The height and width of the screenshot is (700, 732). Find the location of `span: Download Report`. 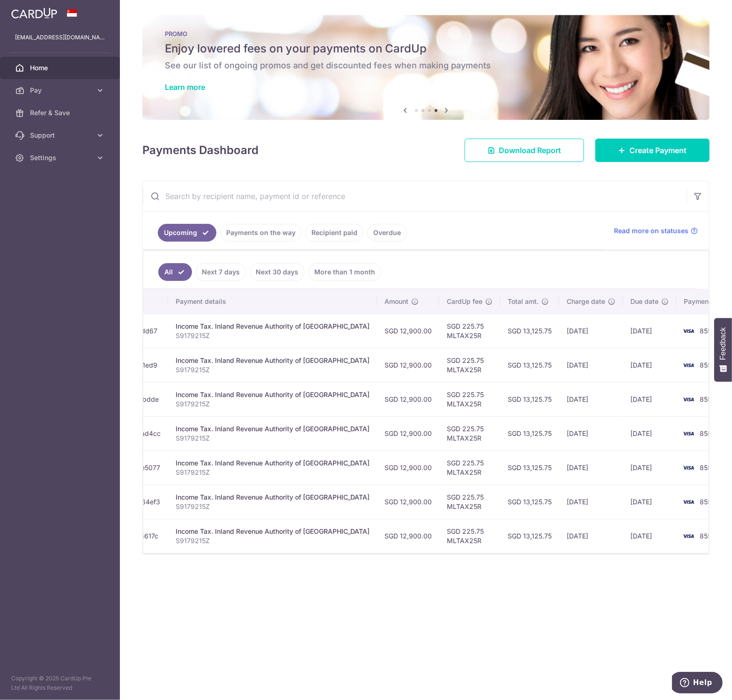

span: Download Report is located at coordinates (529, 151).